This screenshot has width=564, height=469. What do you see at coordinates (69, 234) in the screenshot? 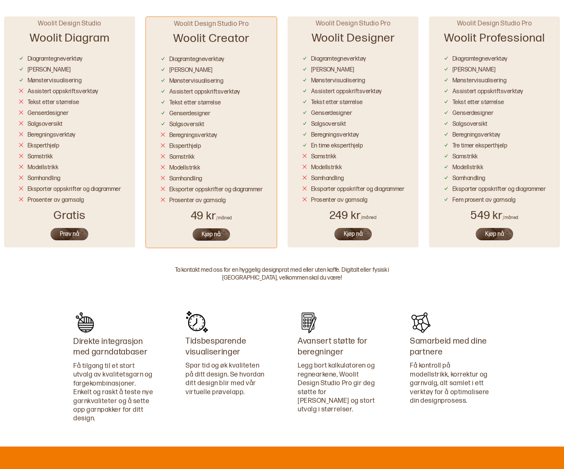
I see `button: Prøv nå` at bounding box center [69, 234].